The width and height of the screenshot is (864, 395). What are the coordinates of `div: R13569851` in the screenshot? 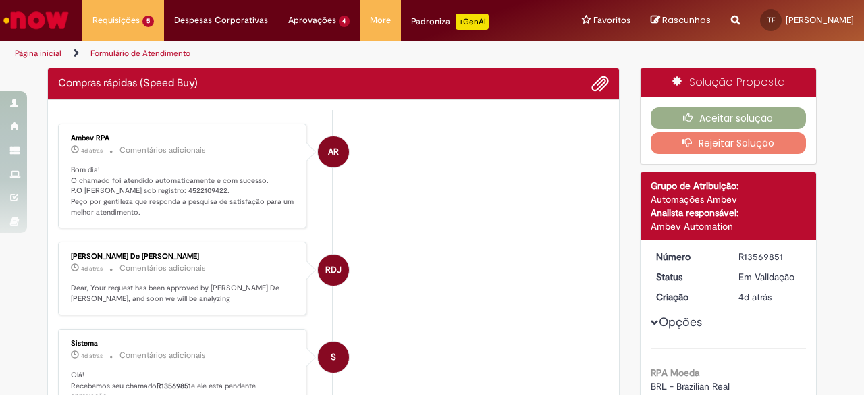 It's located at (770, 257).